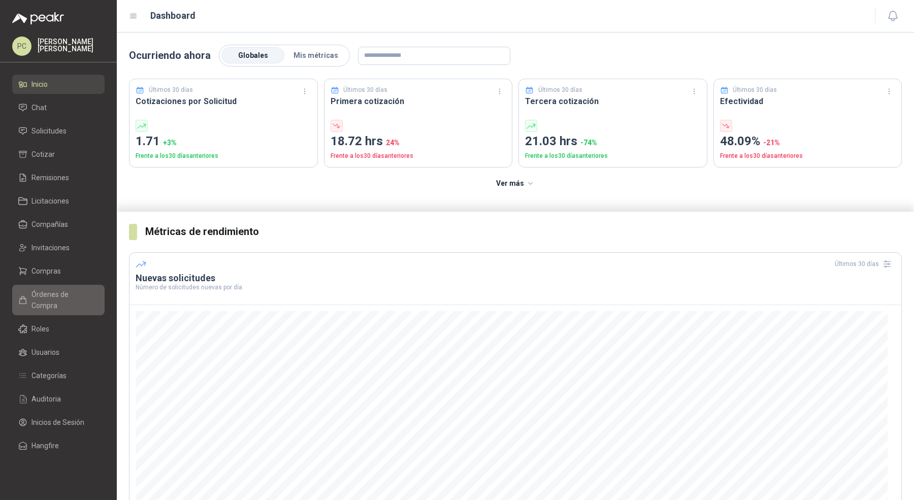 This screenshot has width=914, height=500. I want to click on a: Auditoria, so click(58, 399).